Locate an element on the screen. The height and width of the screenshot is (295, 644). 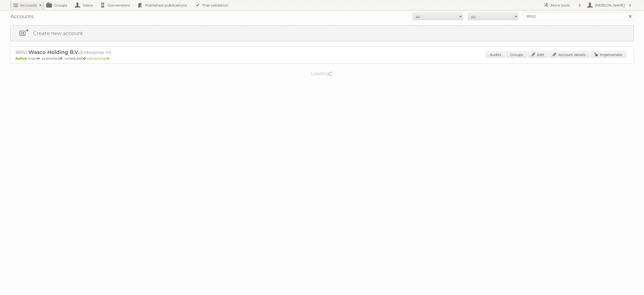
a: Audits is located at coordinates (495, 55).